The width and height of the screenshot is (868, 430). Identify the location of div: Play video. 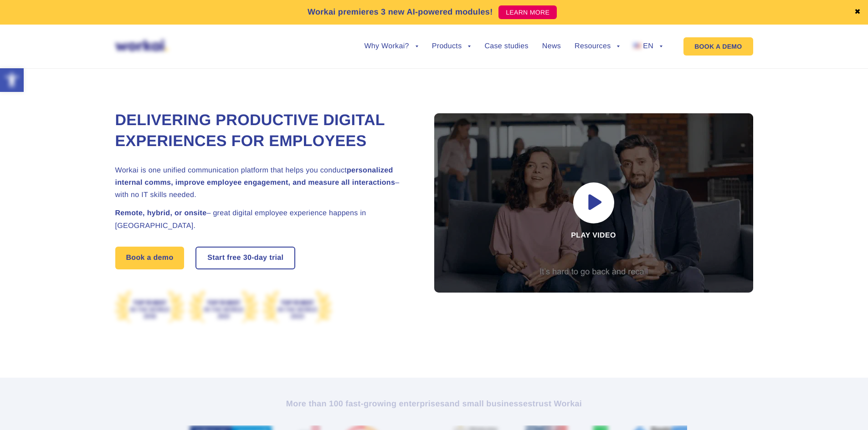
(594, 203).